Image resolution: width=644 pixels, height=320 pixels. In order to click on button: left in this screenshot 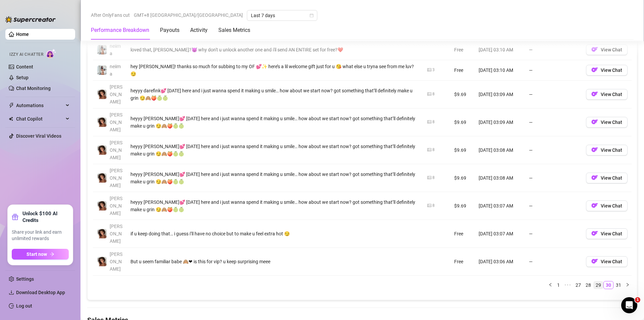, I will do `click(550, 285)`.